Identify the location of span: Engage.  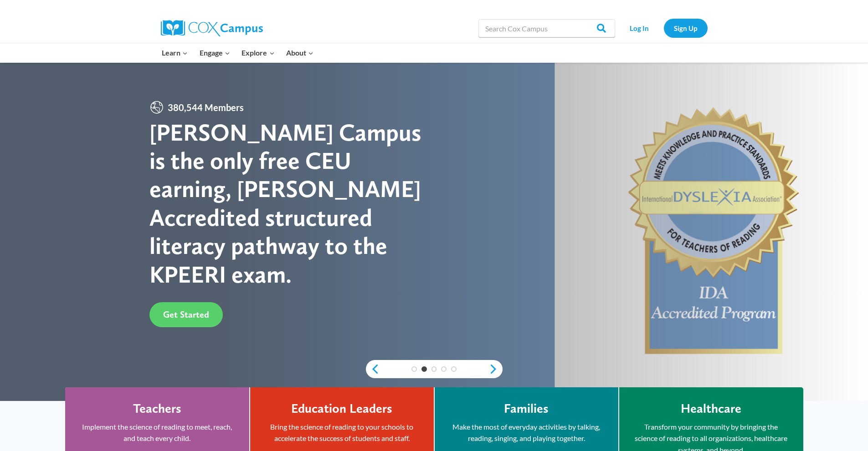
(214, 53).